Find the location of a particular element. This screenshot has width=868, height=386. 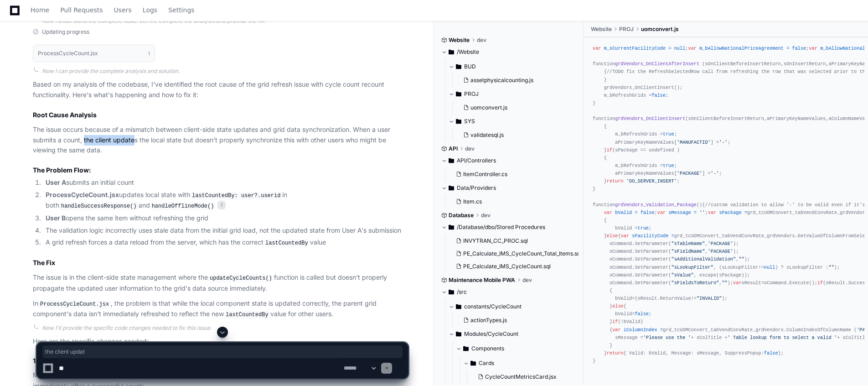

span: Logs is located at coordinates (150, 10).